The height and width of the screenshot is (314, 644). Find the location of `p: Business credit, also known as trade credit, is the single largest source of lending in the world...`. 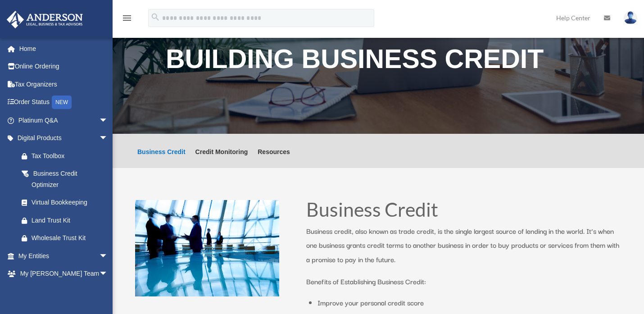

p: Business credit, also known as trade credit, is the single largest source of lending in the world... is located at coordinates (464, 249).